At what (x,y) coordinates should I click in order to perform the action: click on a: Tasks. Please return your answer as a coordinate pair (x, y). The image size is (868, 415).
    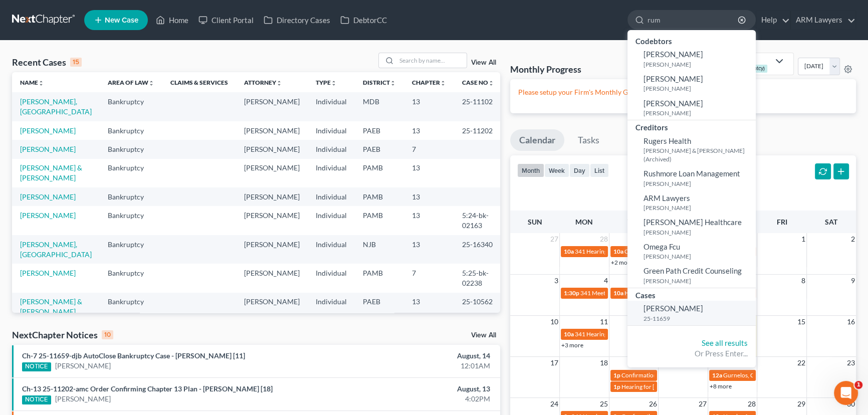
    Looking at the image, I should click on (589, 140).